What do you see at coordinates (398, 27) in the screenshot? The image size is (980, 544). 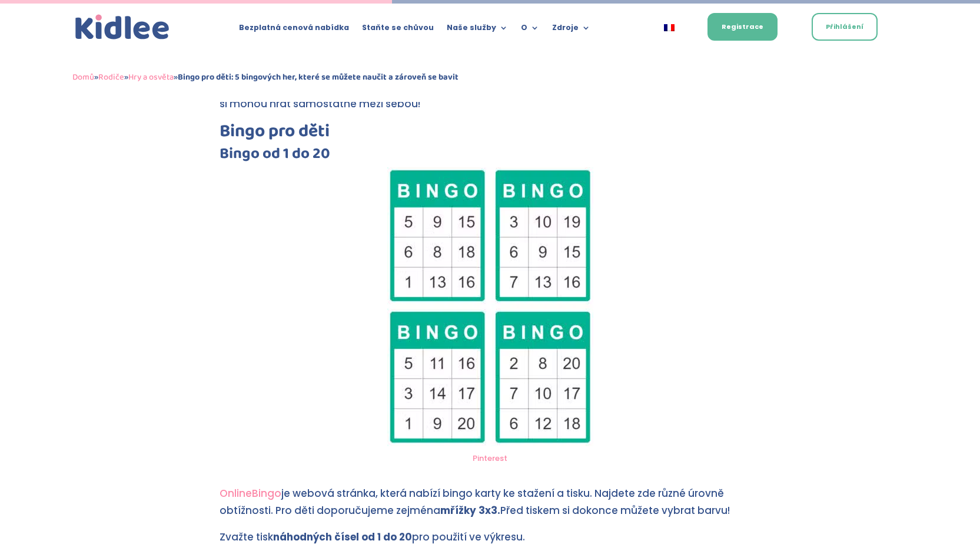 I see `font: Staňte se chůvou` at bounding box center [398, 27].